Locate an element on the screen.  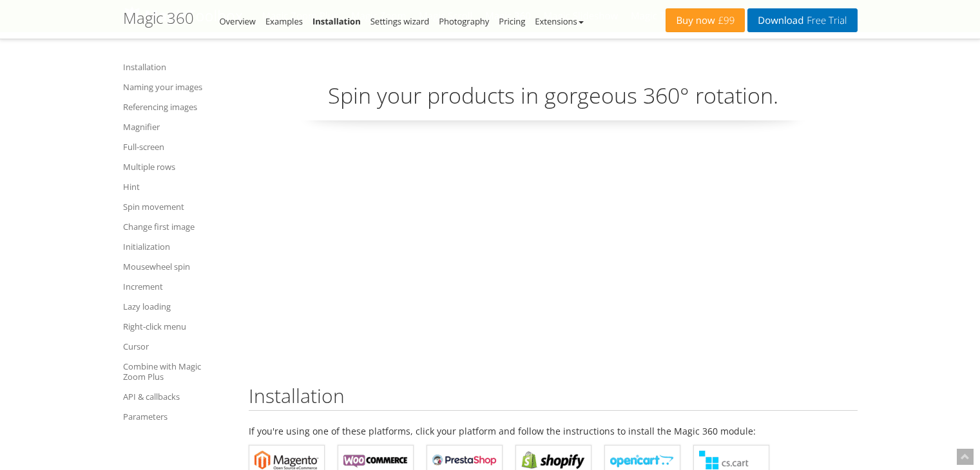
a: Spin movement is located at coordinates (178, 207).